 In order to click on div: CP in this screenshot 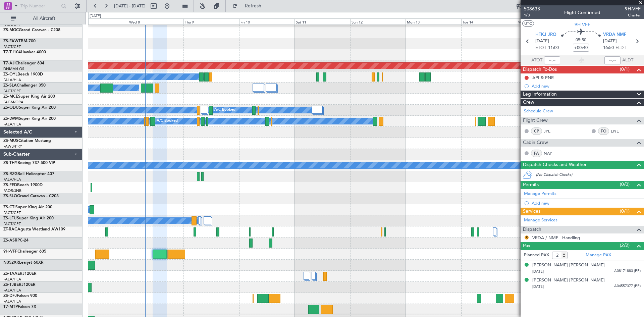, I will do `click(536, 131)`.